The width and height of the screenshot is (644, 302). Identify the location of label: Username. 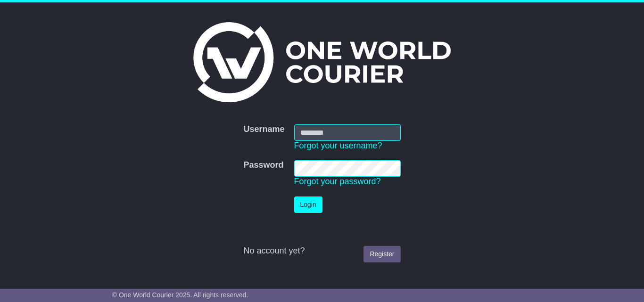
(263, 129).